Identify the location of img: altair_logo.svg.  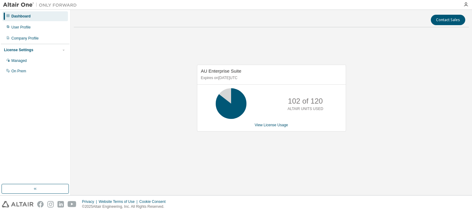
(17, 204).